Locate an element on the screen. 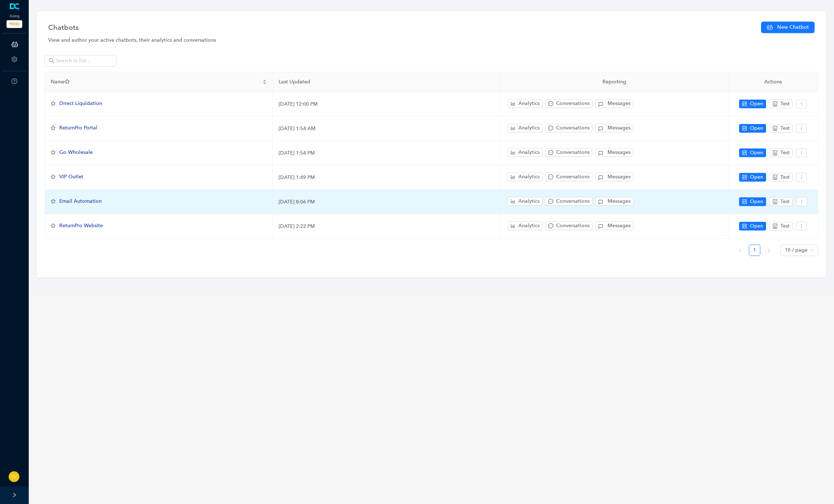  li: 1 is located at coordinates (755, 250).